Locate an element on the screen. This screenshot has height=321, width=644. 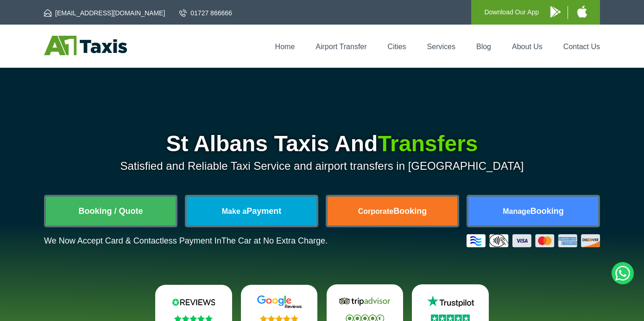
span: Transfers is located at coordinates (428, 143).